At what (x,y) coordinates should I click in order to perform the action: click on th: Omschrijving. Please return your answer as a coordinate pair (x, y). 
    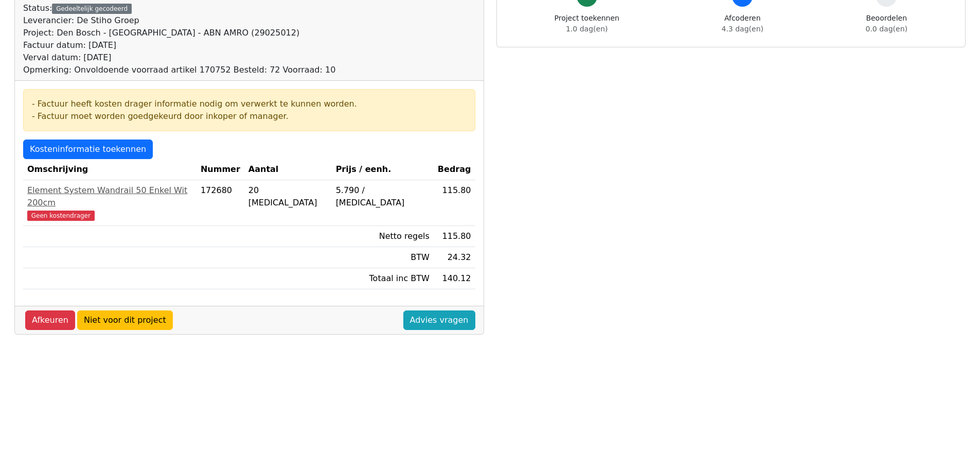
    Looking at the image, I should click on (110, 170).